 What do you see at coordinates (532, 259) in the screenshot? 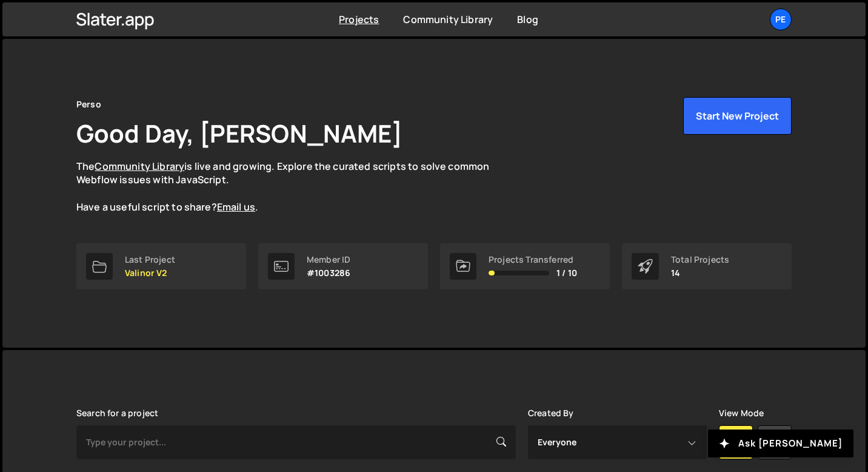
I see `div: Projects Transferred` at bounding box center [532, 259].